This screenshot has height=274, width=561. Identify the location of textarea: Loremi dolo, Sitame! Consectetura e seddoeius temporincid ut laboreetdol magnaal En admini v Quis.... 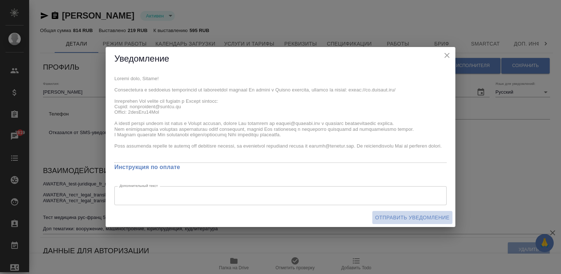
(280, 118).